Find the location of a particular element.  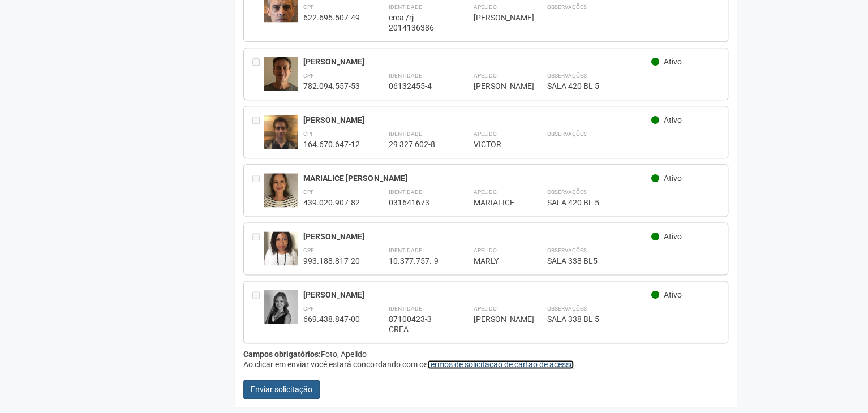

div: MARLY is located at coordinates (496, 260).